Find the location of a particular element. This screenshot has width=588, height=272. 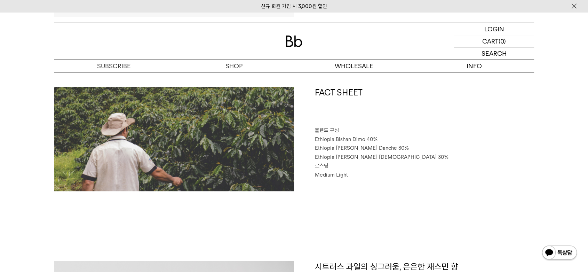

a: SUBSCRIBE is located at coordinates (114, 66).